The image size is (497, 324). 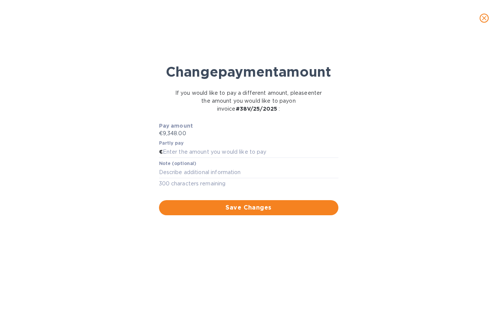 I want to click on label: Partly pay, so click(x=171, y=143).